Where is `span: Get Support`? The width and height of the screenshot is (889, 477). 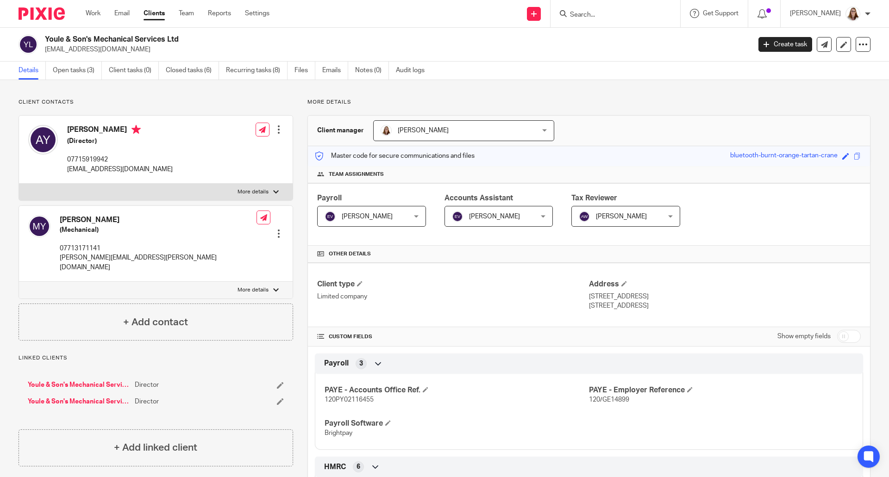 span: Get Support is located at coordinates (720, 13).